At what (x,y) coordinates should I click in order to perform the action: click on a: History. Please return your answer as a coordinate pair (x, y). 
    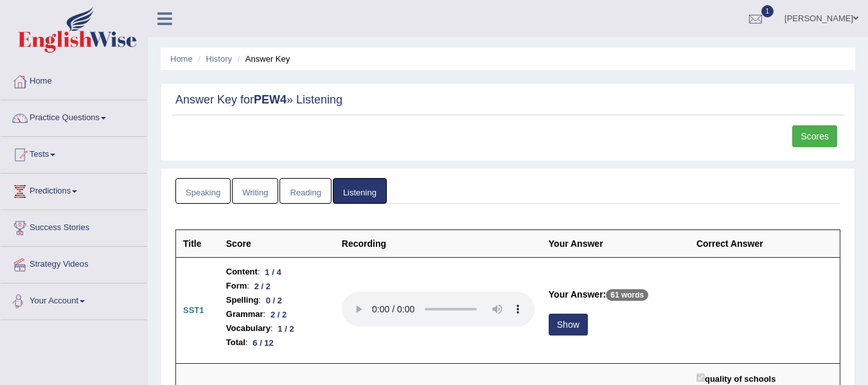
    Looking at the image, I should click on (219, 58).